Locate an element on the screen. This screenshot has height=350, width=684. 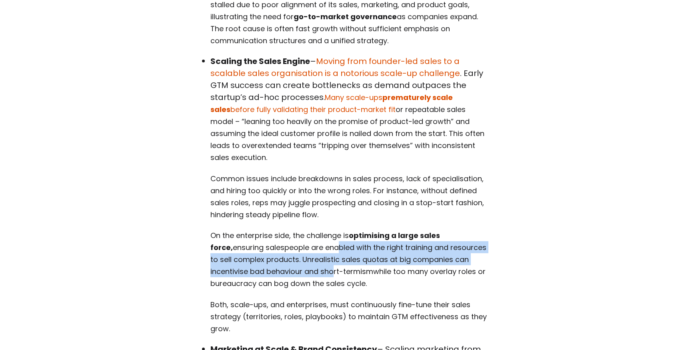
span: ensuring salespeople are enabled with the right training and resources to sell complex products. ... is located at coordinates (348, 259).